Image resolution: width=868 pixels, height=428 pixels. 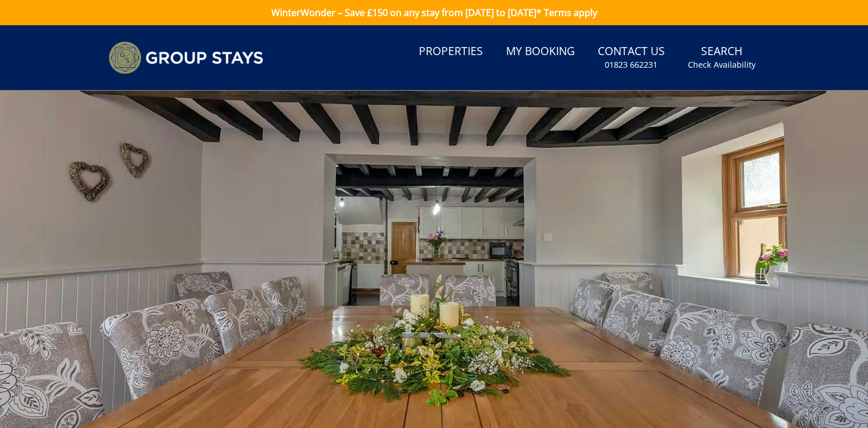 What do you see at coordinates (722, 57) in the screenshot?
I see `a: SearchCheck Availability` at bounding box center [722, 57].